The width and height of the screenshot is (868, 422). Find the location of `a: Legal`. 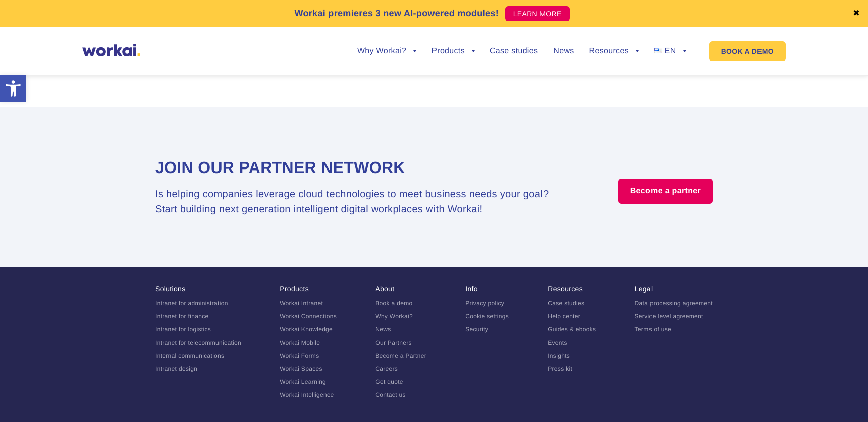

a: Legal is located at coordinates (644, 289).